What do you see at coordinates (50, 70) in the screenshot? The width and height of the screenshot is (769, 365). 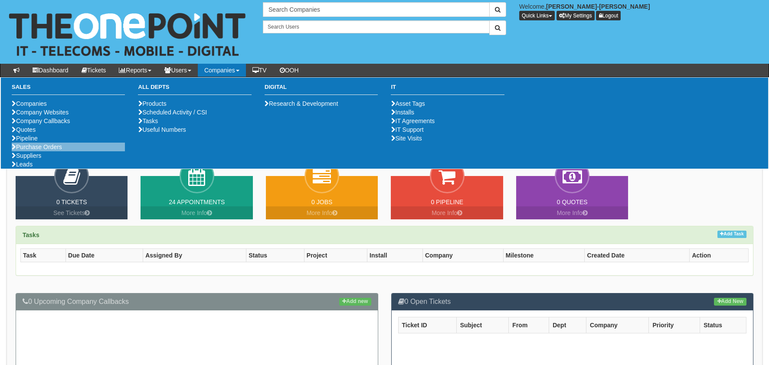 I see `a: Dashboard` at bounding box center [50, 70].